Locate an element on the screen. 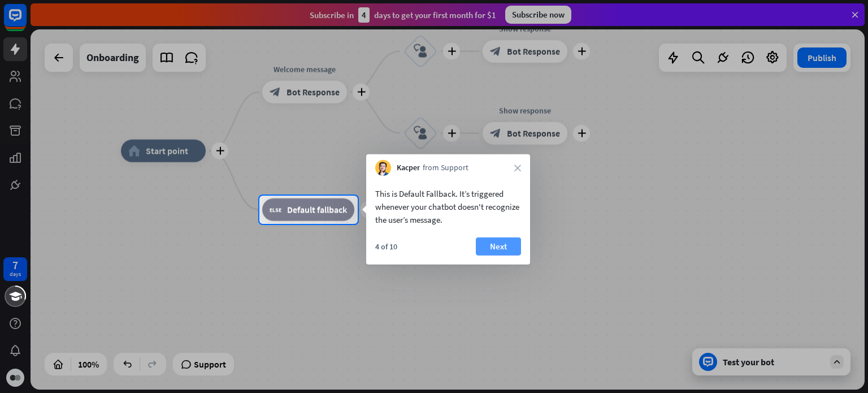  span: Default fallback is located at coordinates (317, 210).